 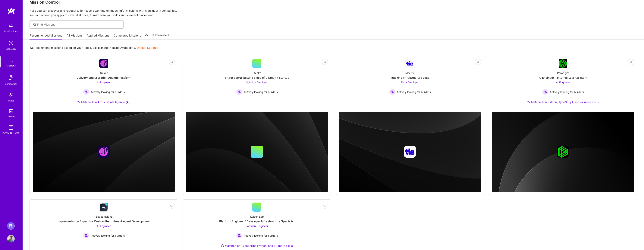 I want to click on img: User Avatar, so click(x=11, y=239).